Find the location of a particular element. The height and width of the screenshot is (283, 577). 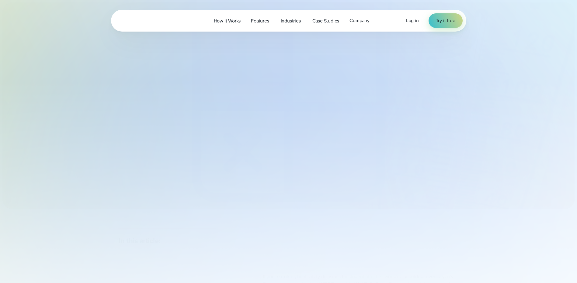

a: How it Works is located at coordinates (227, 21).